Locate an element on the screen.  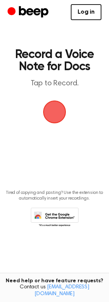
a: Beep is located at coordinates (29, 12).